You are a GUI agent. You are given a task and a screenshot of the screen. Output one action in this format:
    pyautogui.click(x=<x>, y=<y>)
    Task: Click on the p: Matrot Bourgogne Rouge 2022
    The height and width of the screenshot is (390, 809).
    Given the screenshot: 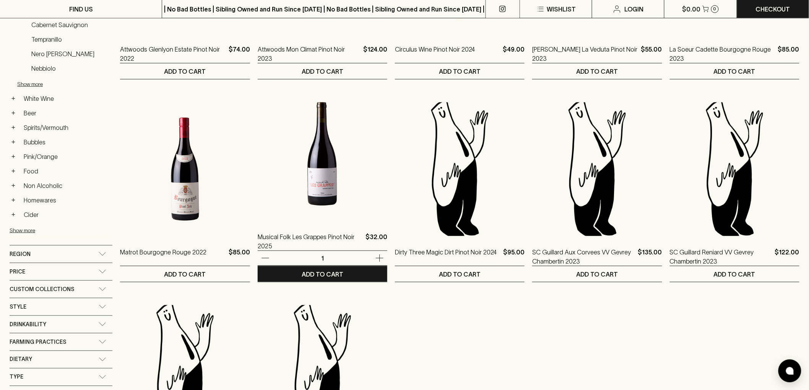 What is the action you would take?
    pyautogui.click(x=163, y=257)
    